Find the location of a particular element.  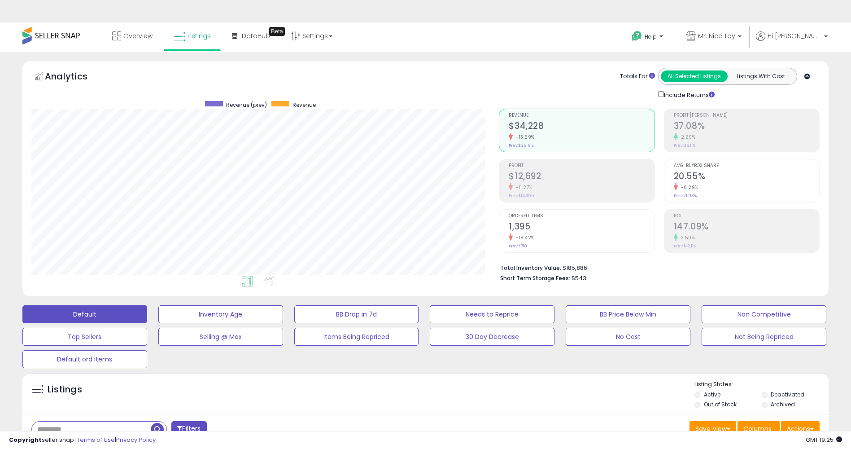

span: Revenue (prev) is located at coordinates (246, 105).